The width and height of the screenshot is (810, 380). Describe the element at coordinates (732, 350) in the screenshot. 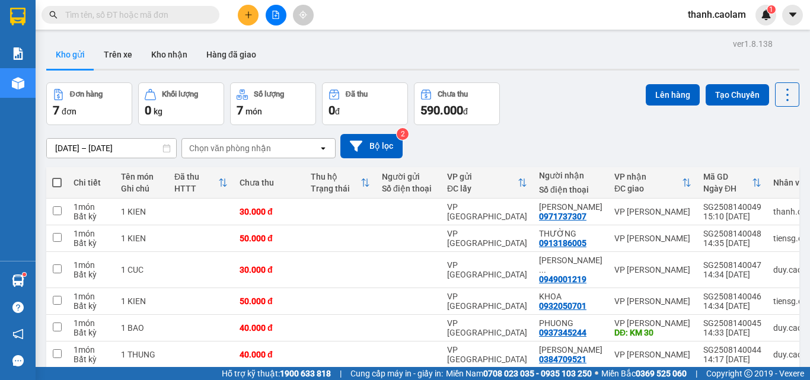

I see `div: SG2508140044` at that location.